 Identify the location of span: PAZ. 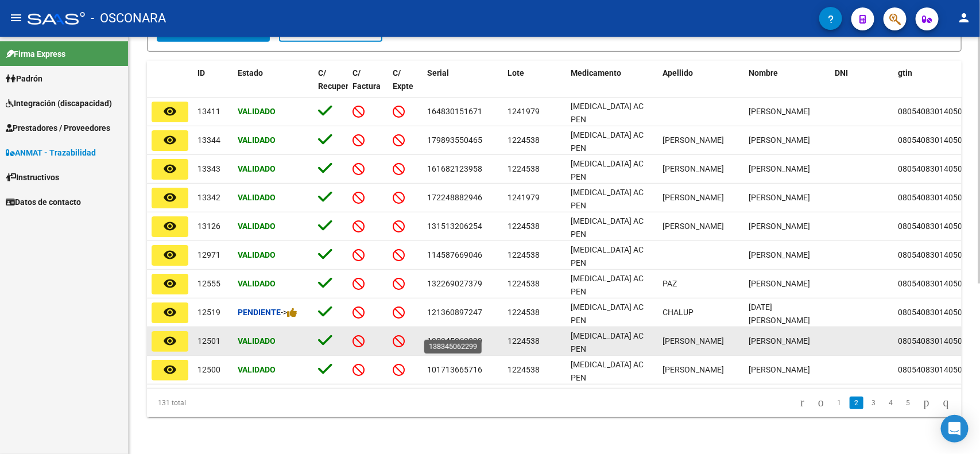
(669, 284).